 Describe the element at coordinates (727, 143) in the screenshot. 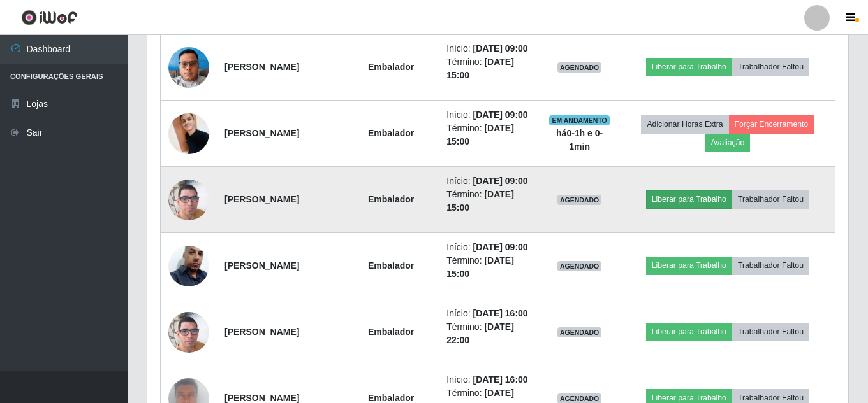

I see `button: Avaliação` at that location.